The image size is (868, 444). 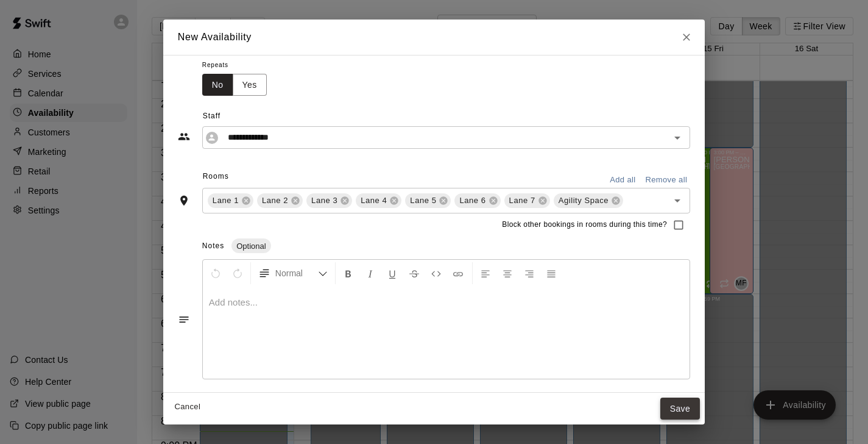 What do you see at coordinates (686, 37) in the screenshot?
I see `button: Close` at bounding box center [686, 37].